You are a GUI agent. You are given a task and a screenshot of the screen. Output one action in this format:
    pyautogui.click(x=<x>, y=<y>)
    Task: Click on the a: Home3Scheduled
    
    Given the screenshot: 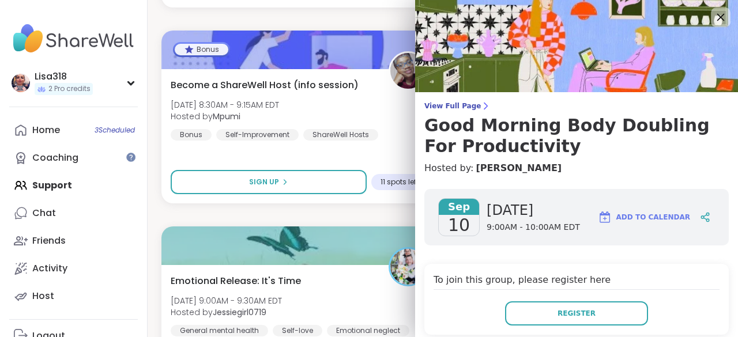 What is the action you would take?
    pyautogui.click(x=73, y=130)
    